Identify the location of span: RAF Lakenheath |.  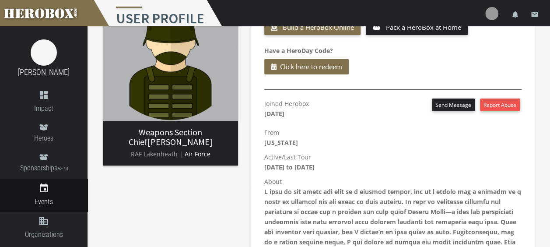
(157, 154).